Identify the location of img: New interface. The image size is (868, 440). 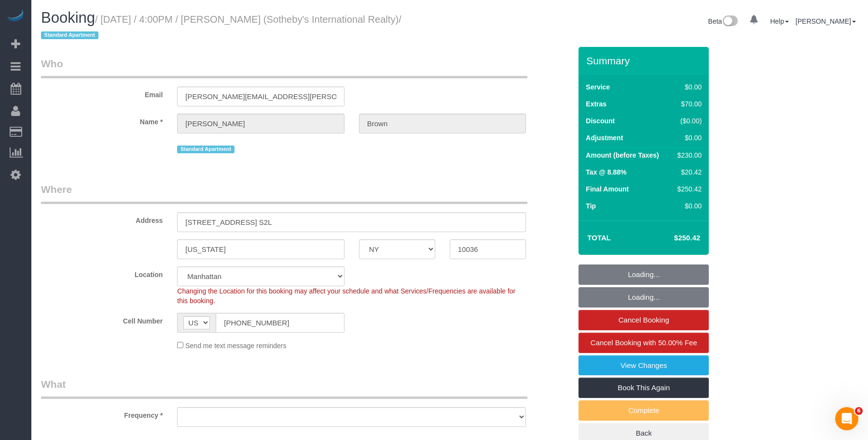
(730, 22).